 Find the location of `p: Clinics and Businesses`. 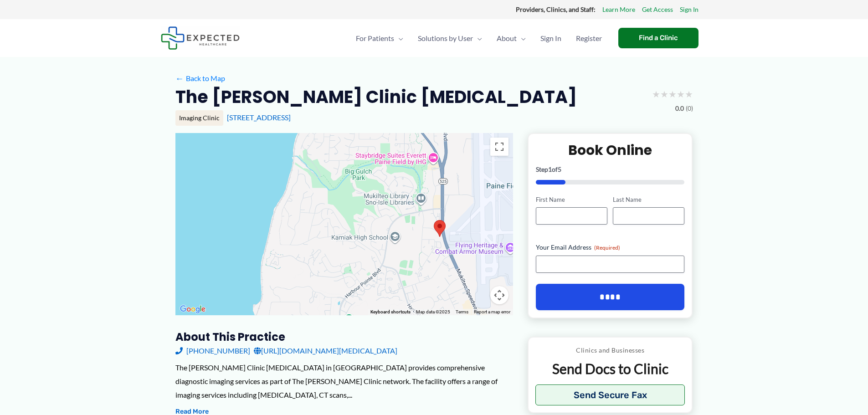

p: Clinics and Businesses is located at coordinates (611, 351).